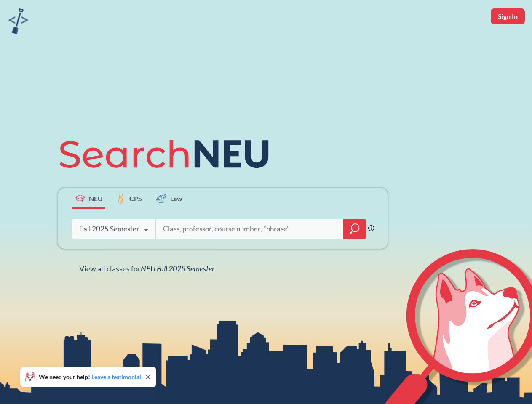  Describe the element at coordinates (354, 229) in the screenshot. I see `svg: magnifying glass` at that location.